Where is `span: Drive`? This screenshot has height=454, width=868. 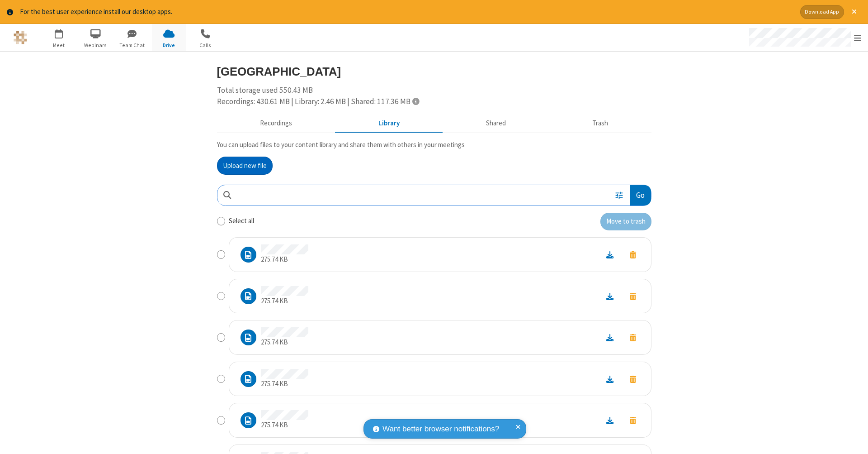
span: Drive is located at coordinates (169, 45).